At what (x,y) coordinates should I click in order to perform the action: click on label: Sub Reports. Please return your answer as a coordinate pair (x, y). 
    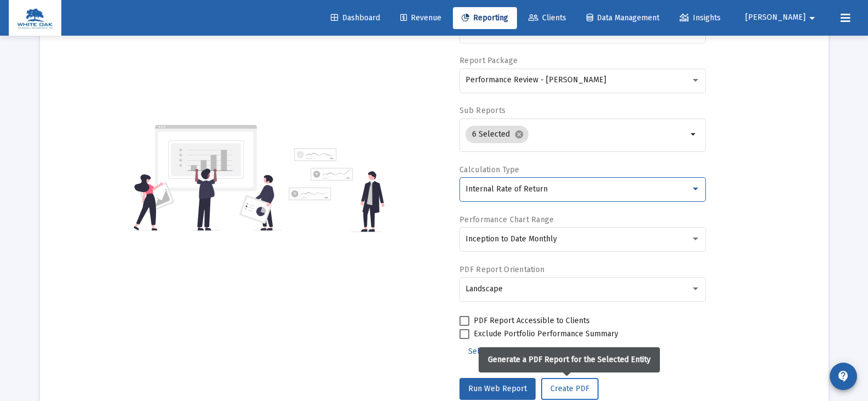
    Looking at the image, I should click on (482, 110).